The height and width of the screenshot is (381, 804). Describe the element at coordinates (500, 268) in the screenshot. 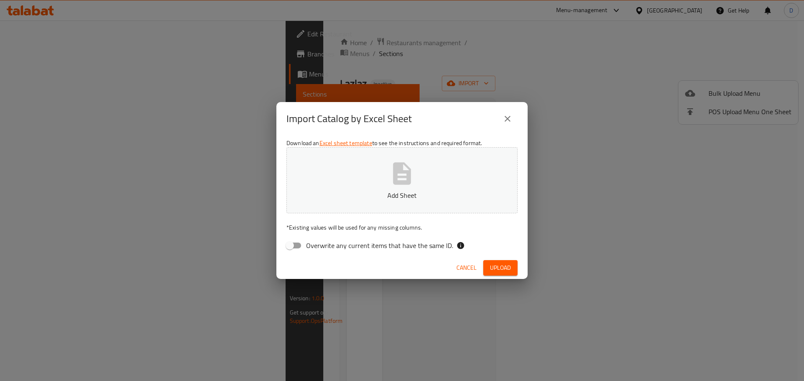

I see `span: Upload` at that location.